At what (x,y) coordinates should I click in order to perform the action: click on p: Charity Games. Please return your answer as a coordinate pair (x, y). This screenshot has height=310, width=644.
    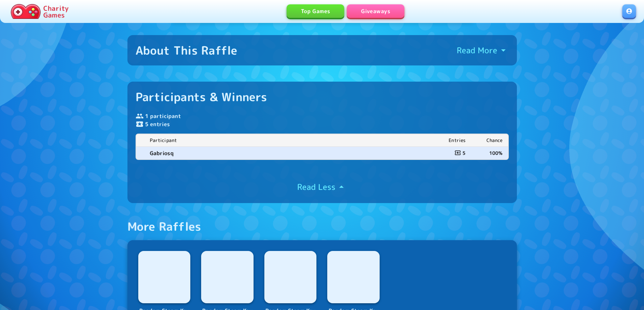
    Looking at the image, I should click on (56, 11).